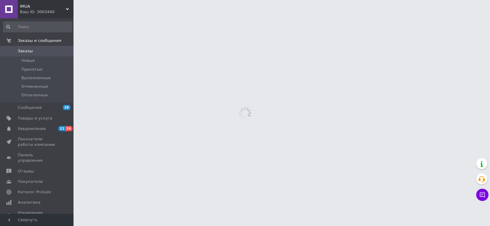 Image resolution: width=490 pixels, height=226 pixels. Describe the element at coordinates (62, 129) in the screenshot. I see `span: 22` at that location.